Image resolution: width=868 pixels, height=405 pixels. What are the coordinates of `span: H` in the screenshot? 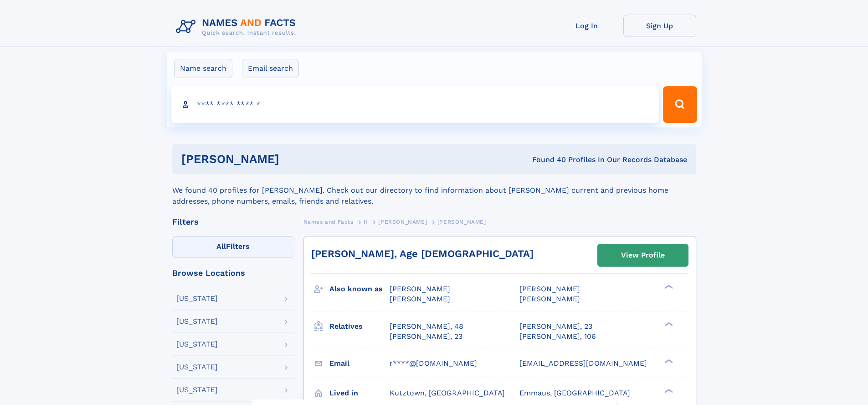 It's located at (366, 222).